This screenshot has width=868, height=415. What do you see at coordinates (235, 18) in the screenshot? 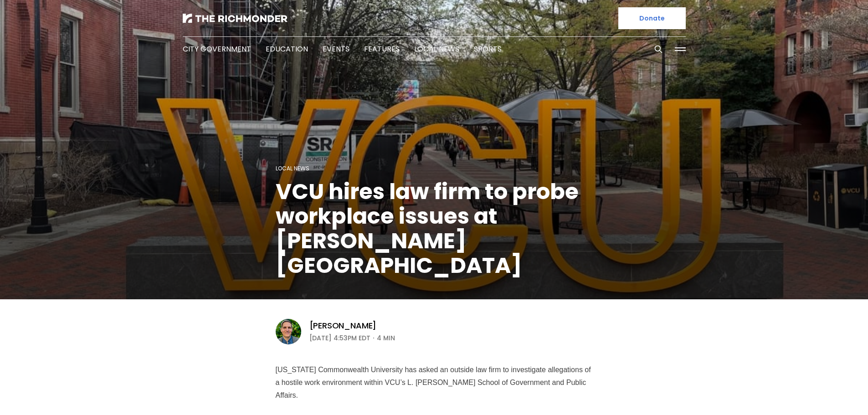
I see `img: The Richmonder` at bounding box center [235, 18].